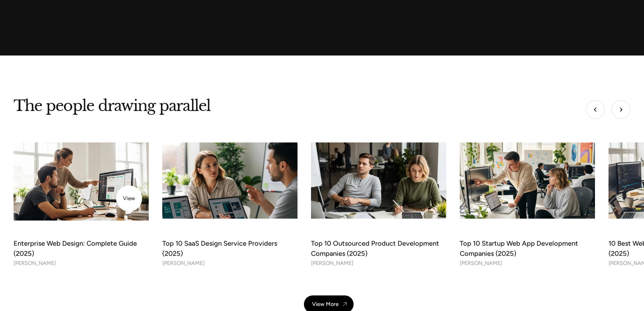 Image resolution: width=644 pixels, height=311 pixels. What do you see at coordinates (81, 181) in the screenshot?
I see `img: Enterprise Web Design: Complete Guide (2025)` at bounding box center [81, 181].